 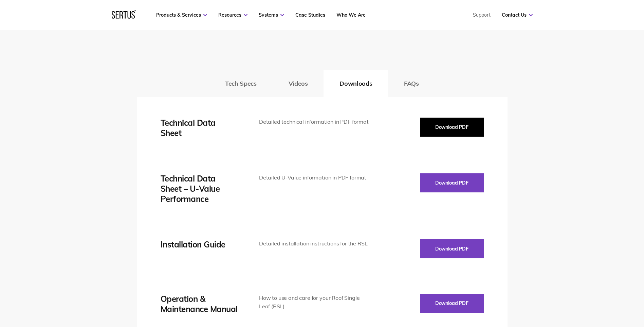 What do you see at coordinates (583, 288) in the screenshot?
I see `div: Chat Widget` at bounding box center [583, 288].